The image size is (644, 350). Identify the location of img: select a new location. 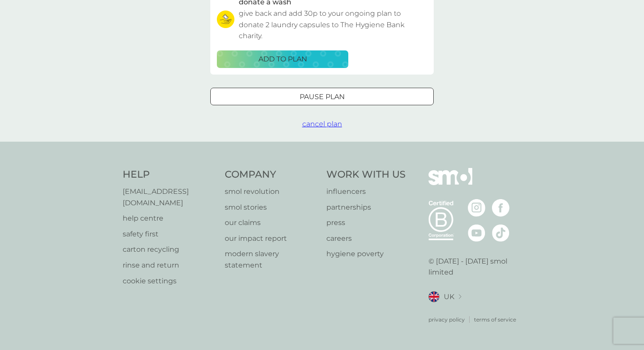
(460, 296).